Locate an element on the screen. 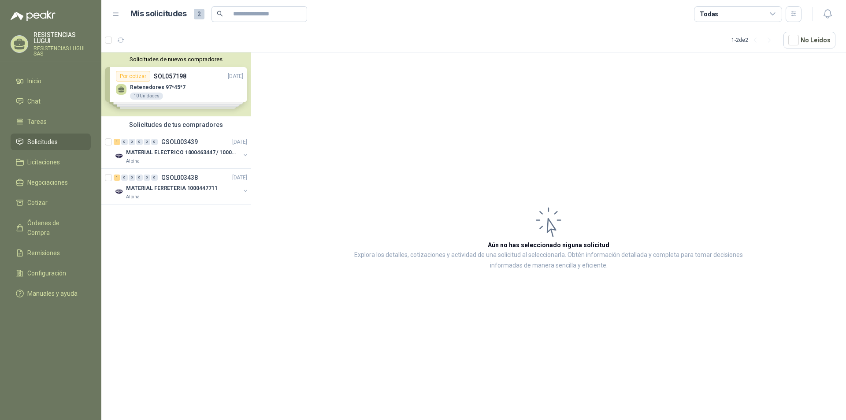 Image resolution: width=846 pixels, height=420 pixels. a: Solicitudes is located at coordinates (51, 142).